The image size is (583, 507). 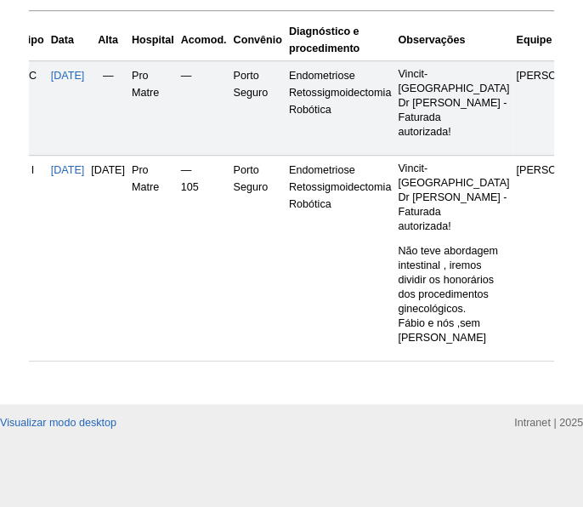 I want to click on th: Acomod., so click(x=204, y=40).